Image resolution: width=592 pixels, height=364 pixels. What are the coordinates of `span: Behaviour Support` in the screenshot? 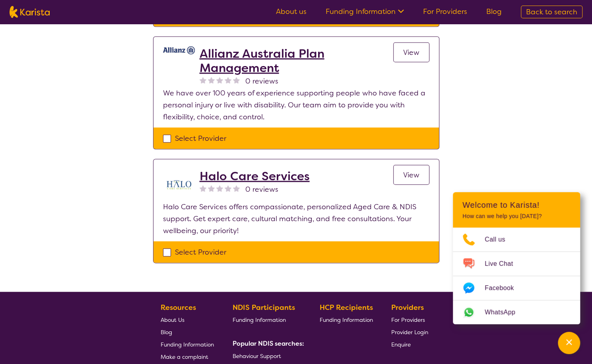 It's located at (257, 355).